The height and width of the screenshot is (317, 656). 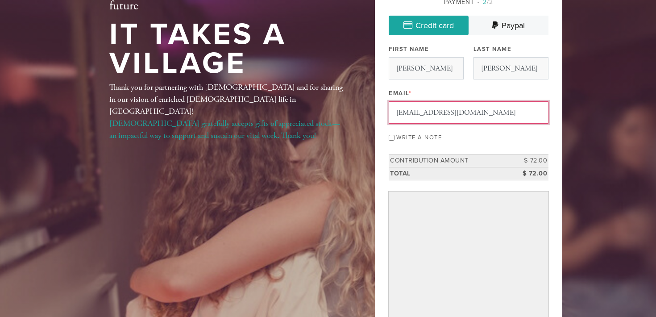 I want to click on span: This field is required., so click(x=410, y=93).